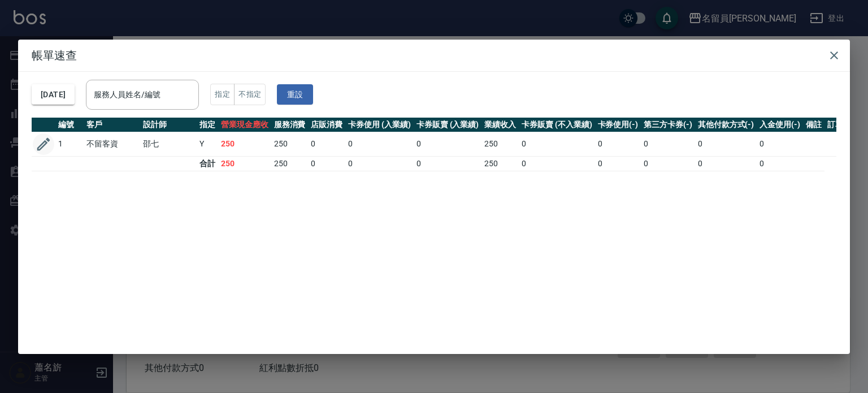 The image size is (868, 393). I want to click on th: 指定, so click(208, 125).